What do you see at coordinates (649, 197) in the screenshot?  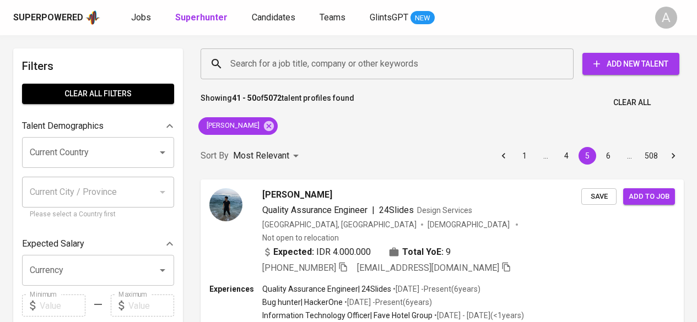 I see `span: Add to job` at bounding box center [649, 197].